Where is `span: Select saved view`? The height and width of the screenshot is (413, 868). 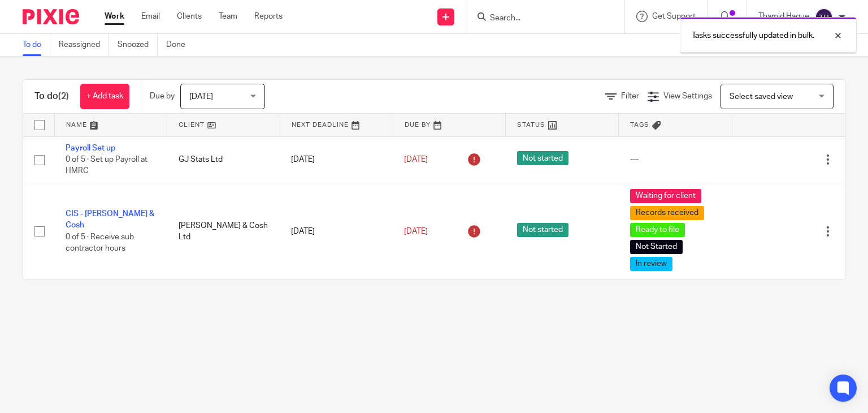 span: Select saved view is located at coordinates (762, 97).